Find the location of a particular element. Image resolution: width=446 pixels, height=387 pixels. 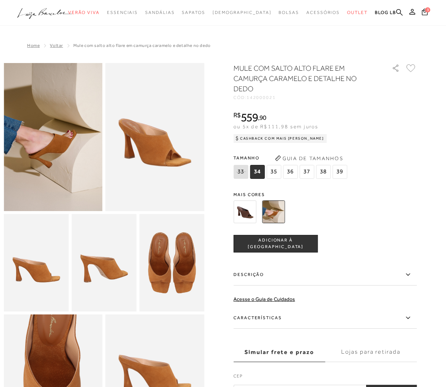

span: 3 is located at coordinates (428, 10).